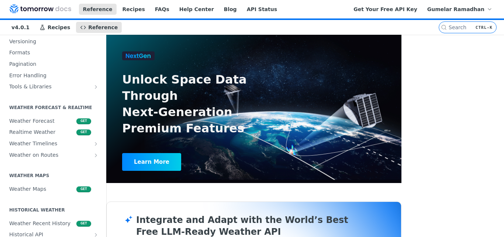 The height and width of the screenshot is (237, 504). What do you see at coordinates (262, 9) in the screenshot?
I see `a: API Status` at bounding box center [262, 9].